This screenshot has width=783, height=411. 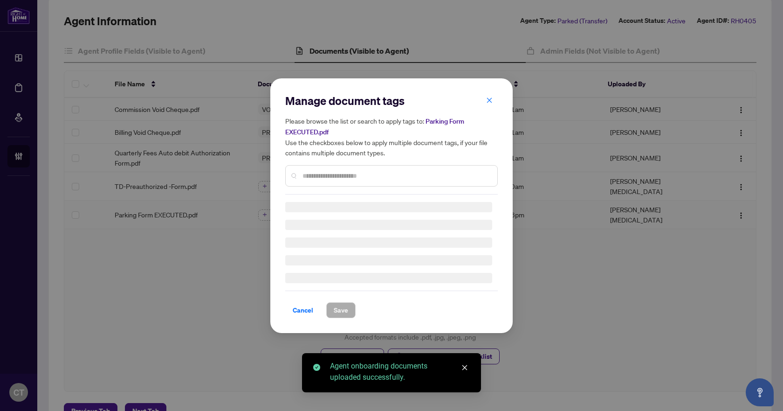 What do you see at coordinates (392, 101) in the screenshot?
I see `h2: Manage document tags` at bounding box center [392, 101].